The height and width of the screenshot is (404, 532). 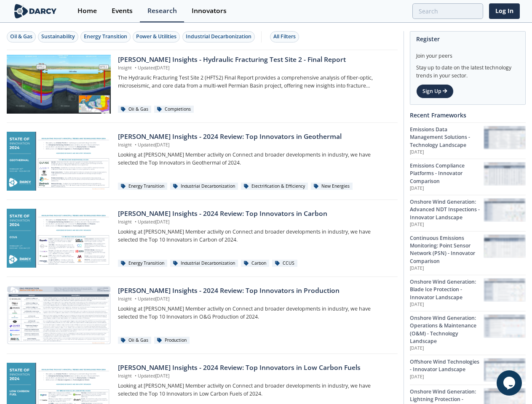 I want to click on button: Oil & Gas, so click(x=22, y=36).